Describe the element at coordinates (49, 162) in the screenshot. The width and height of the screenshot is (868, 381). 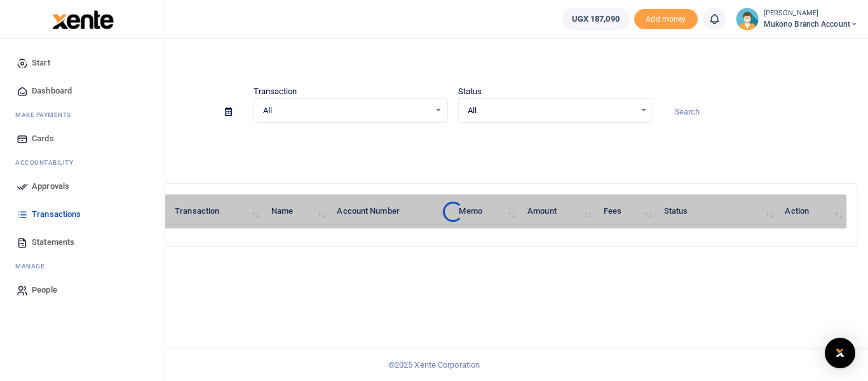
I see `span: countability` at that location.